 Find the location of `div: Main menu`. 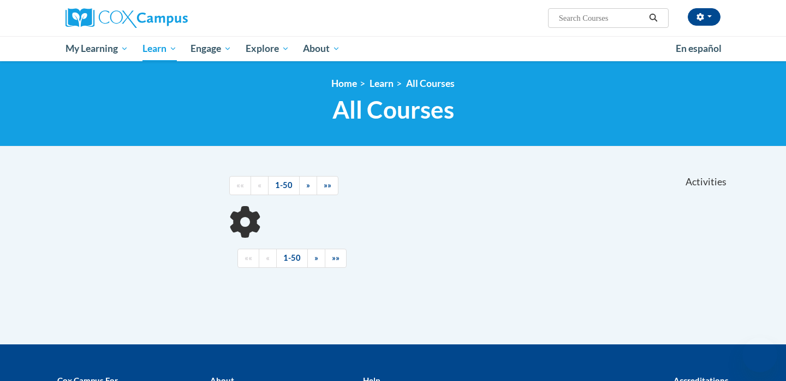

div: Main menu is located at coordinates (393, 49).